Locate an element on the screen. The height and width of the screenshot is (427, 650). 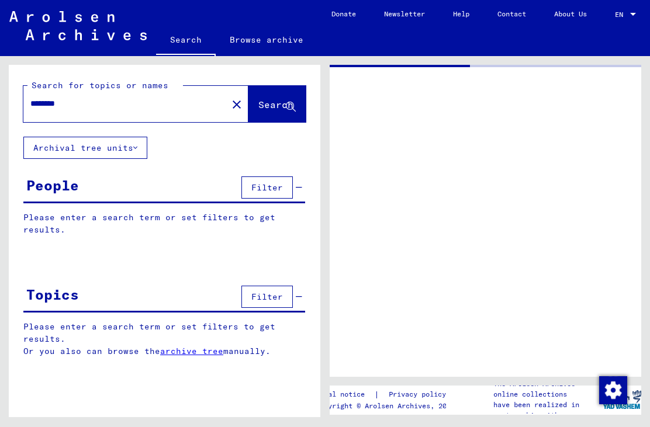
a: Legal notice is located at coordinates (345, 394).